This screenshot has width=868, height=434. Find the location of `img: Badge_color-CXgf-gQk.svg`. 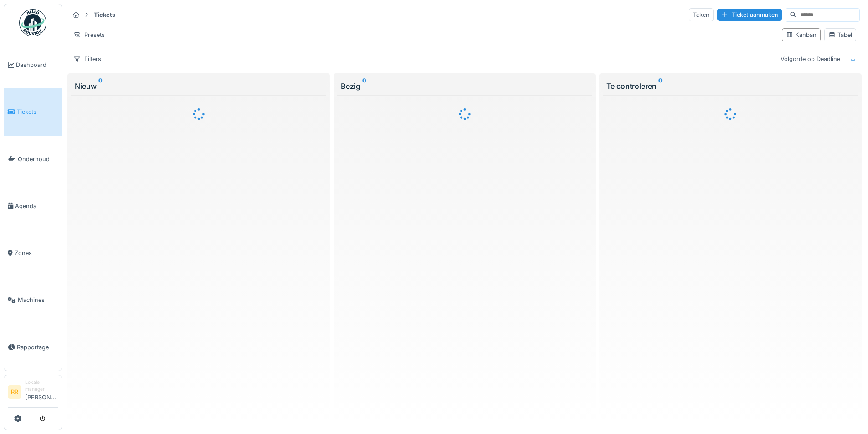

img: Badge_color-CXgf-gQk.svg is located at coordinates (33, 23).